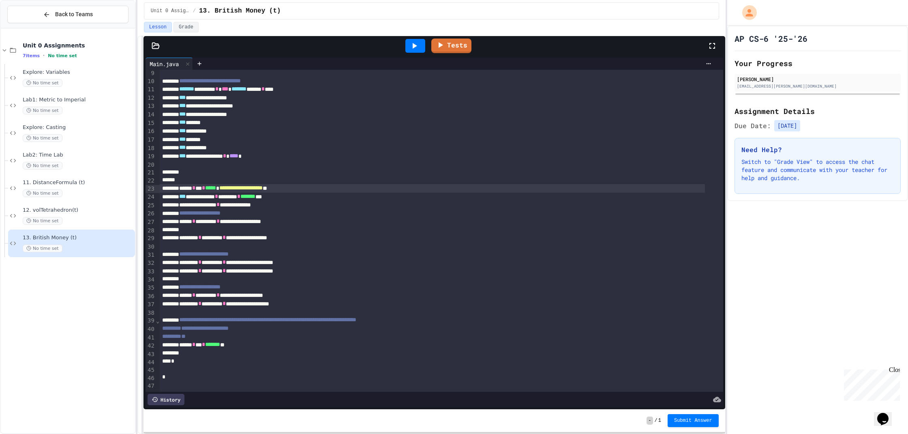 The image size is (908, 434). Describe the element at coordinates (78, 72) in the screenshot. I see `span: Explore: Variables` at that location.